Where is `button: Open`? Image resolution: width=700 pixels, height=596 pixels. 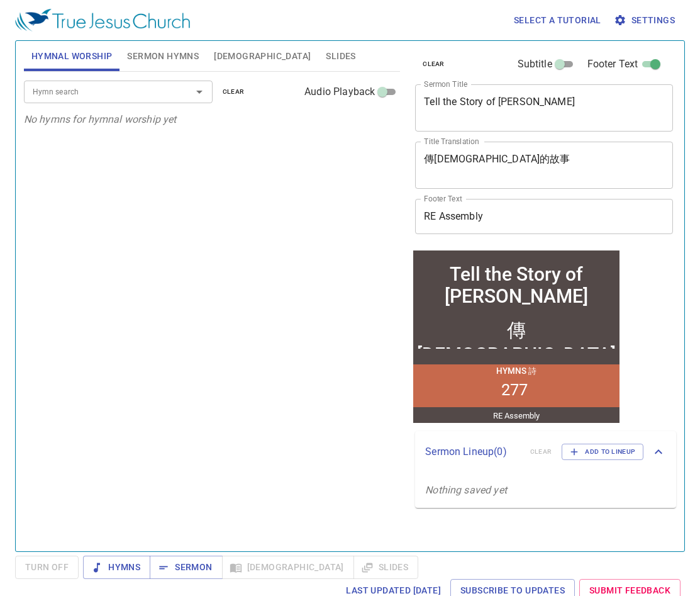 button: Open is located at coordinates (200, 92).